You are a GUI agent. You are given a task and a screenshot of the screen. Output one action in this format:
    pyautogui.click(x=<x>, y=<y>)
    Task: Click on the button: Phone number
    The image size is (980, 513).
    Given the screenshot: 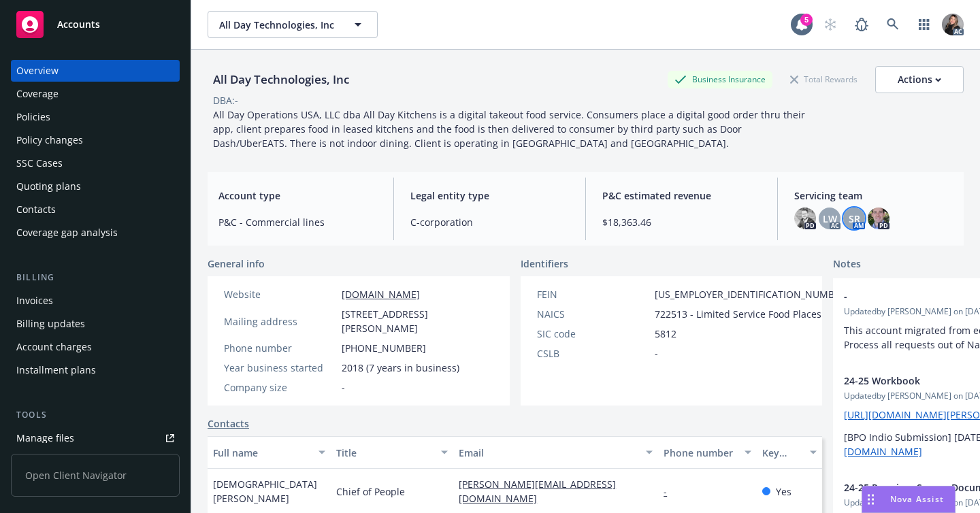 What is the action you would take?
    pyautogui.click(x=707, y=453)
    